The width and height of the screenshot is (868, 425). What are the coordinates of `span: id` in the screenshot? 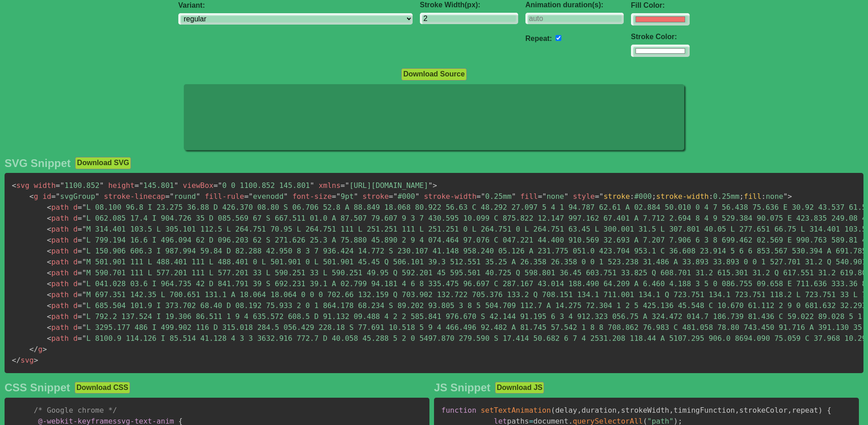 It's located at (47, 196).